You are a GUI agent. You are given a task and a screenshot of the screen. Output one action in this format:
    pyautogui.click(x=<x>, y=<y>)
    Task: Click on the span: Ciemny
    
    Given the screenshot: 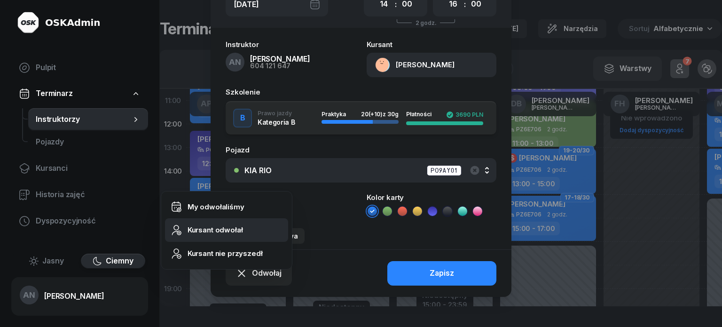 What is the action you would take?
    pyautogui.click(x=119, y=261)
    